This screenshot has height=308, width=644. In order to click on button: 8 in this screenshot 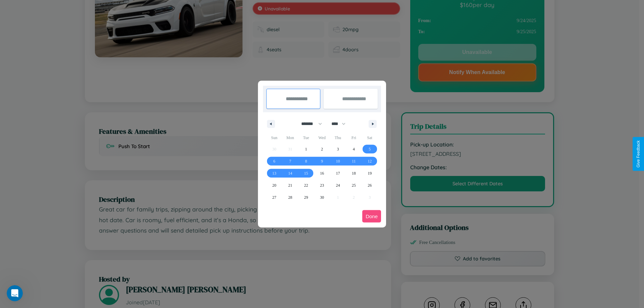, I will do `click(306, 161)`.